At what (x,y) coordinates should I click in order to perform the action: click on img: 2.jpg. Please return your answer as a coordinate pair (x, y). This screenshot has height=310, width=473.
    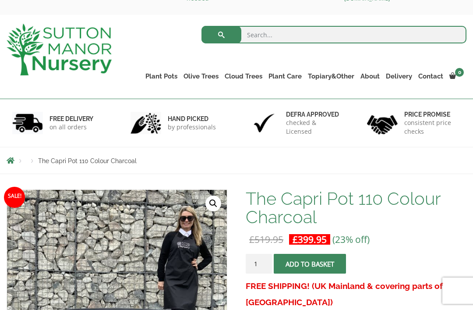
    Looking at the image, I should click on (146, 123).